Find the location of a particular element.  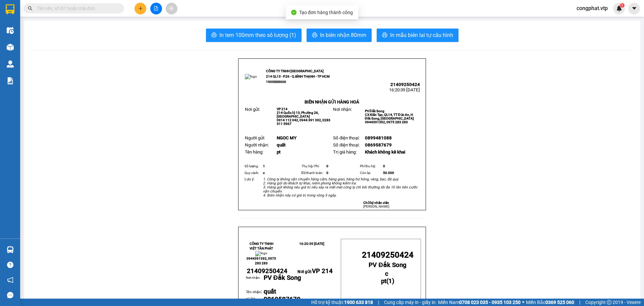

span: Khách không kê khai is located at coordinates (385, 152).